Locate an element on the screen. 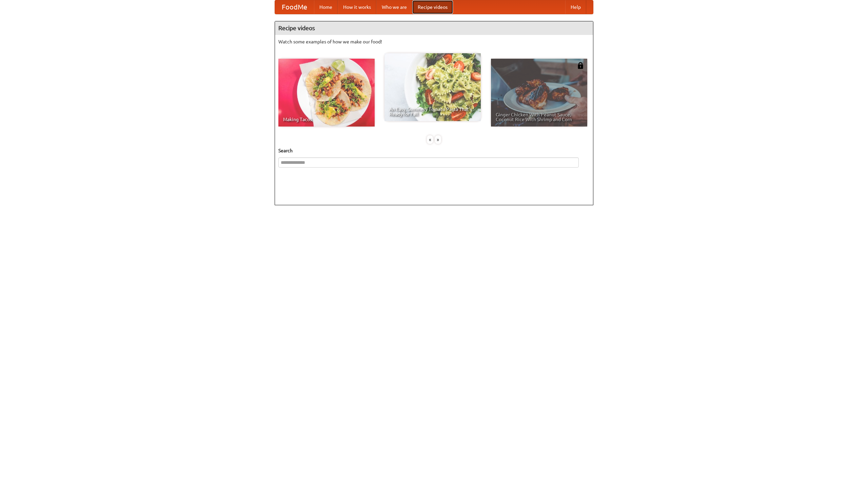 The width and height of the screenshot is (868, 480). h5: Search is located at coordinates (434, 151).